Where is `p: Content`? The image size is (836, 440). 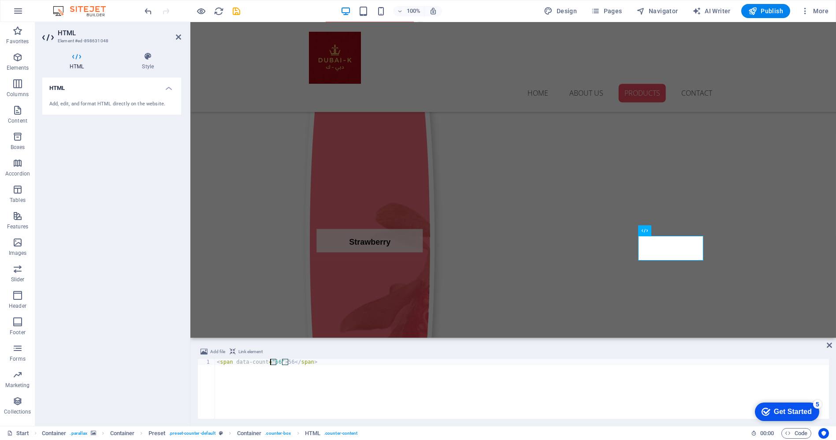
p: Content is located at coordinates (18, 121).